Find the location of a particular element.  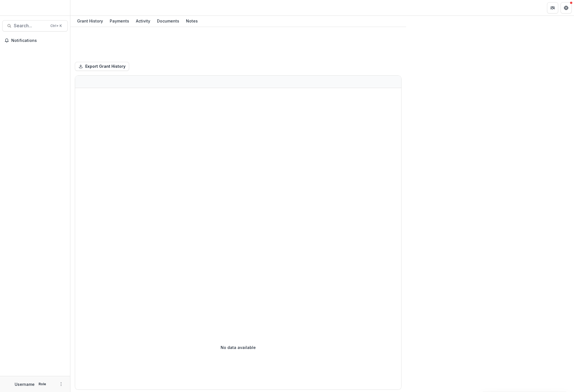

div: Grant History is located at coordinates (90, 21).